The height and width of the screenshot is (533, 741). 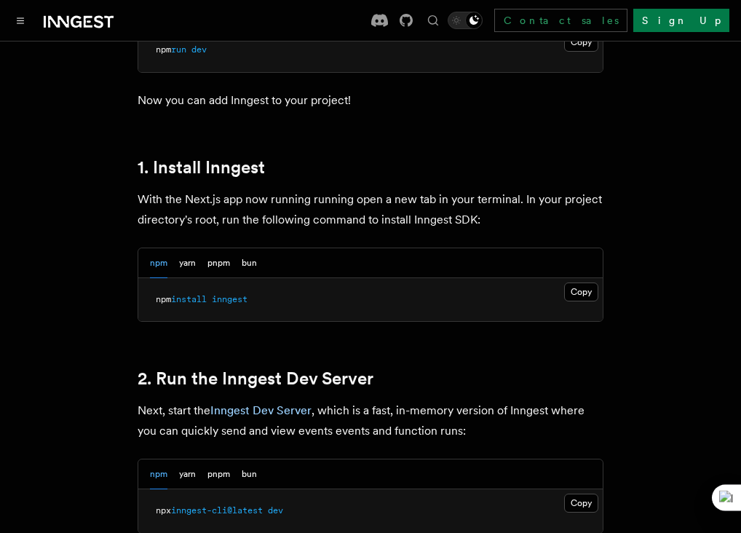 I want to click on span: inngest-cli@latest, so click(x=217, y=510).